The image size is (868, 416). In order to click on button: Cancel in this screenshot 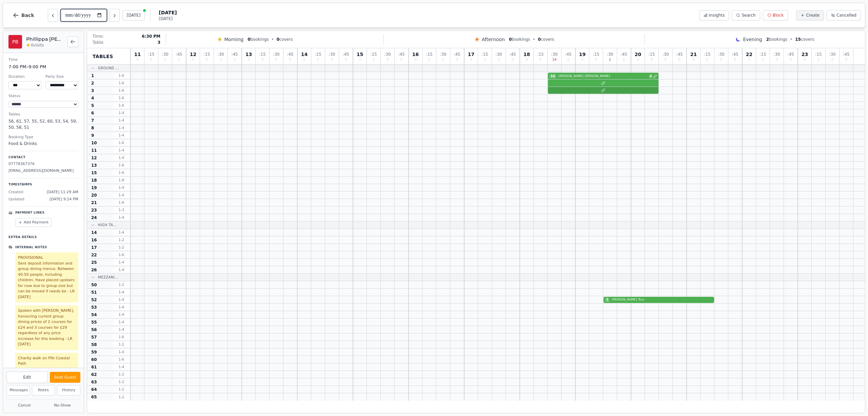, I will do `click(24, 405)`.